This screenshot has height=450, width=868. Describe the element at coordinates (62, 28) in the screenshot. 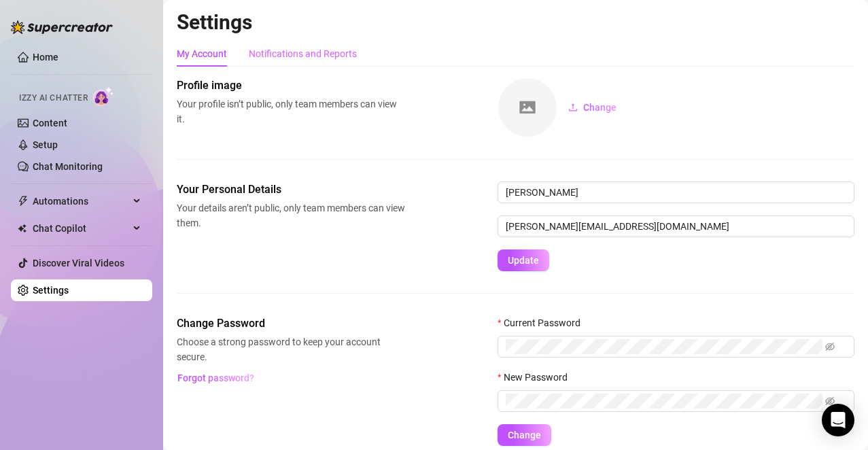

I see `img: logo-BBDzfeDw.svg` at that location.